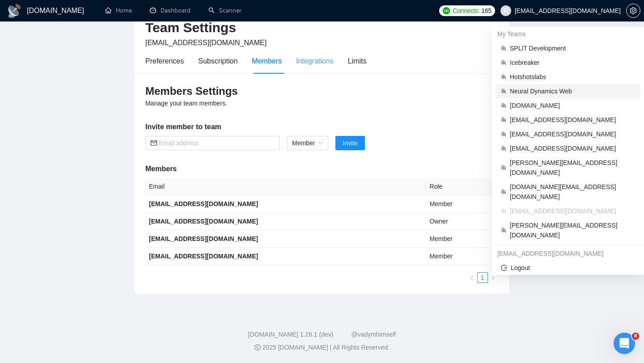 This screenshot has height=363, width=644. I want to click on div: vladyslavsharahov@gmail.com, so click(568, 254).